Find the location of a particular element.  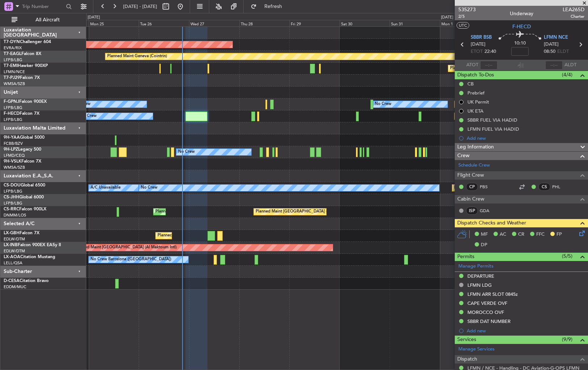

span: Crew is located at coordinates (464, 156).